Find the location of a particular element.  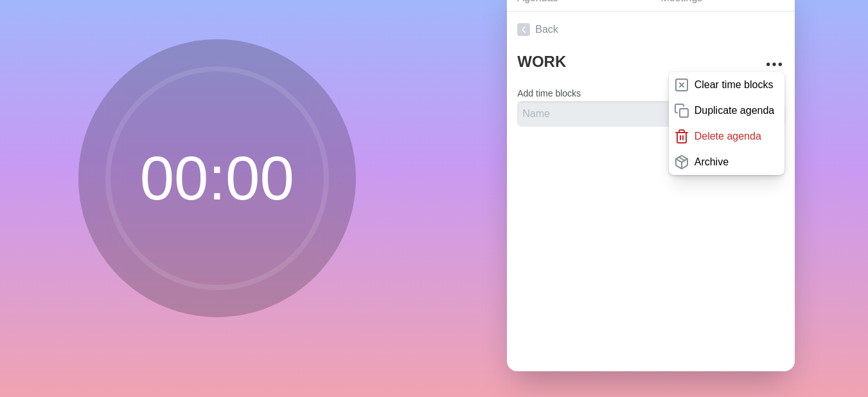

button: More is located at coordinates (774, 64).